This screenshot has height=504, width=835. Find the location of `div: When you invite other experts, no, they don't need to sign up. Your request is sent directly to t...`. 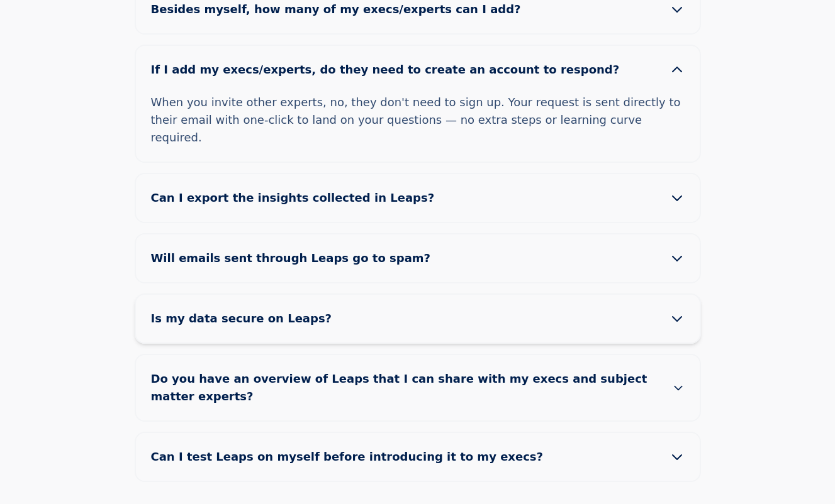

div: When you invite other experts, no, they don't need to sign up. Your request is sent directly to t... is located at coordinates (418, 128).